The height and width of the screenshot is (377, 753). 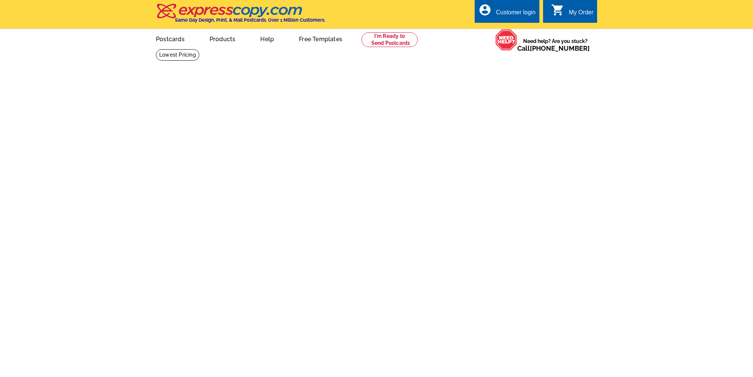 I want to click on a: shopping_cart My Order, so click(x=572, y=12).